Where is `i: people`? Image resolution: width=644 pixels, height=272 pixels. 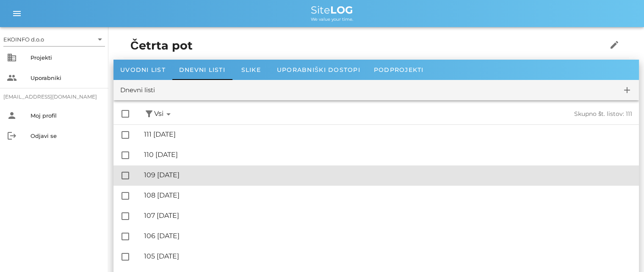 i: people is located at coordinates (12, 78).